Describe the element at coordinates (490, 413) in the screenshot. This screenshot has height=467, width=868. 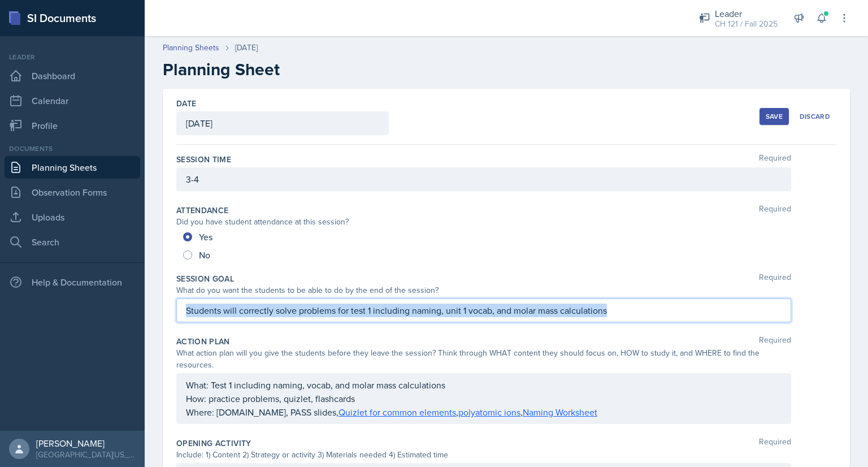
I see `a: polyatomic ions` at that location.